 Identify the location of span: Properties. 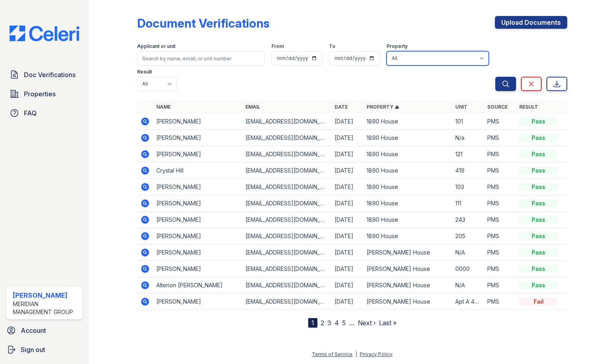
(40, 94).